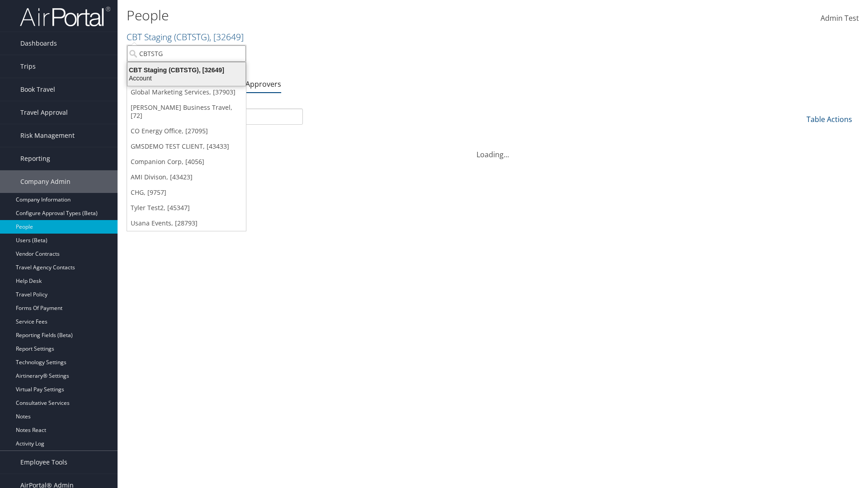 The image size is (868, 488). I want to click on a: Admin Test, so click(839, 19).